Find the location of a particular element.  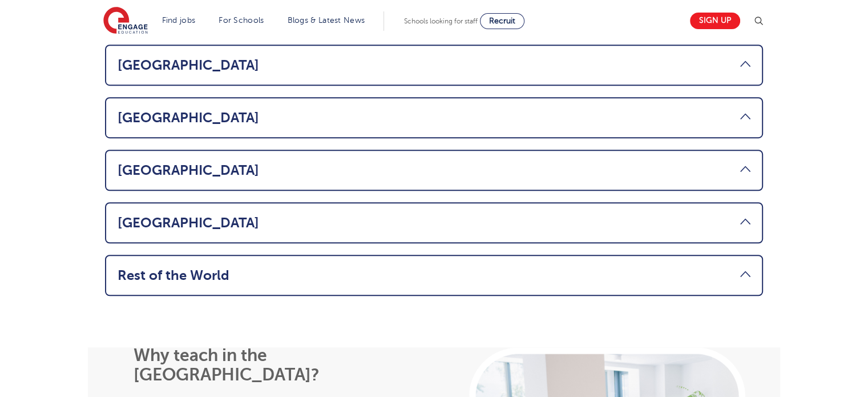

span: Schools looking for staff is located at coordinates (440, 21).